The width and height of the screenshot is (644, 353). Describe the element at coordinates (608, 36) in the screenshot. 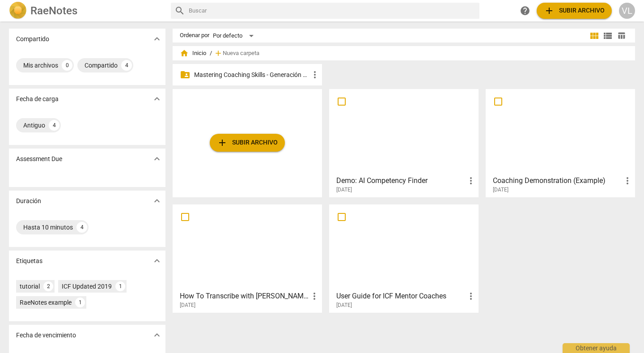

I see `span: view_list` at that location.